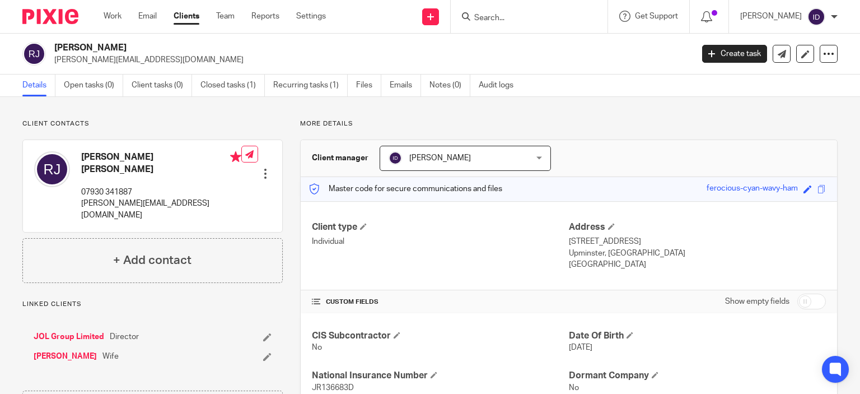 The image size is (860, 394). I want to click on p: Linked clients, so click(152, 304).